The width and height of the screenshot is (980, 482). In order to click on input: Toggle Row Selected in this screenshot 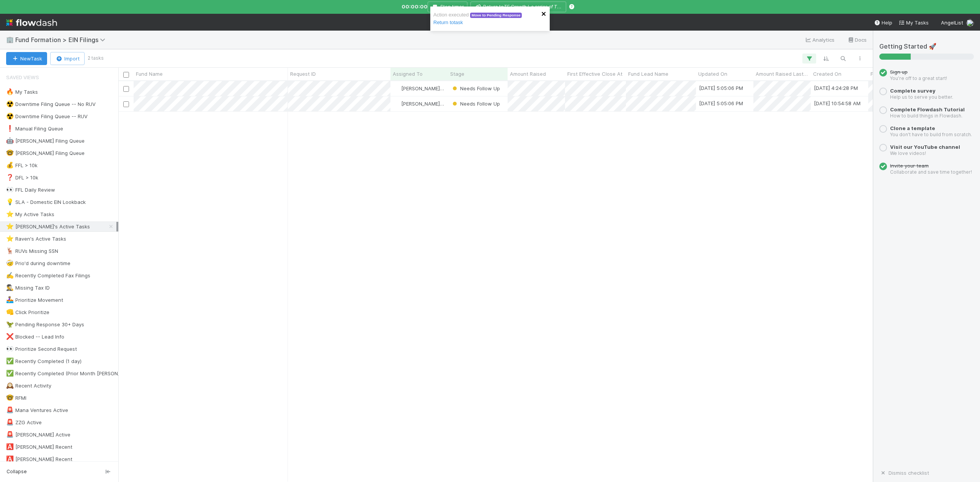, I will do `click(126, 104)`.